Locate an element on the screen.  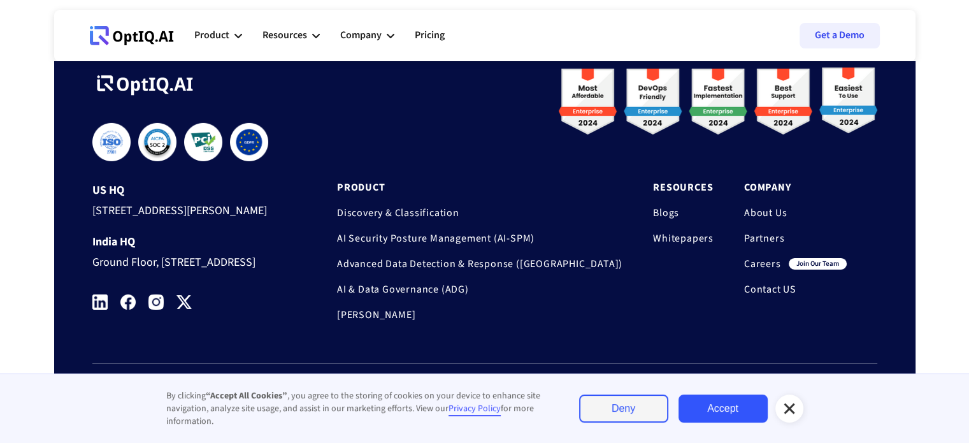
div: join our team is located at coordinates (818, 264).